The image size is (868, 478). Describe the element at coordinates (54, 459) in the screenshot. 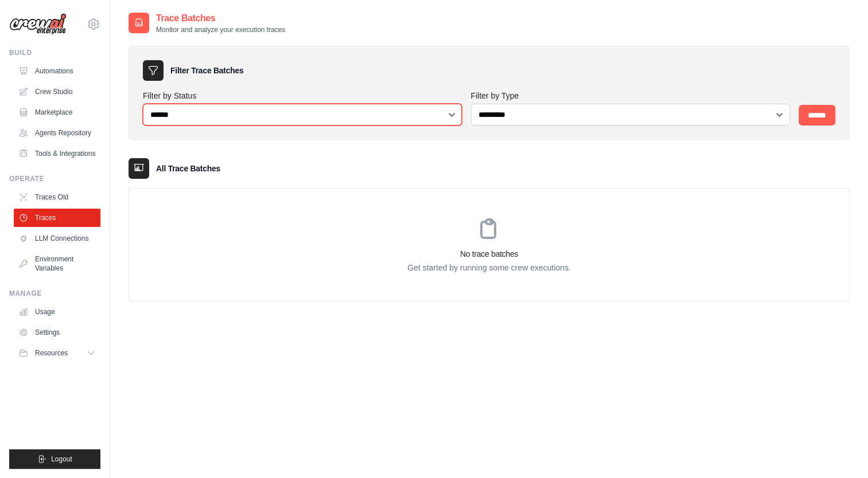

I see `button: Logout` at that location.